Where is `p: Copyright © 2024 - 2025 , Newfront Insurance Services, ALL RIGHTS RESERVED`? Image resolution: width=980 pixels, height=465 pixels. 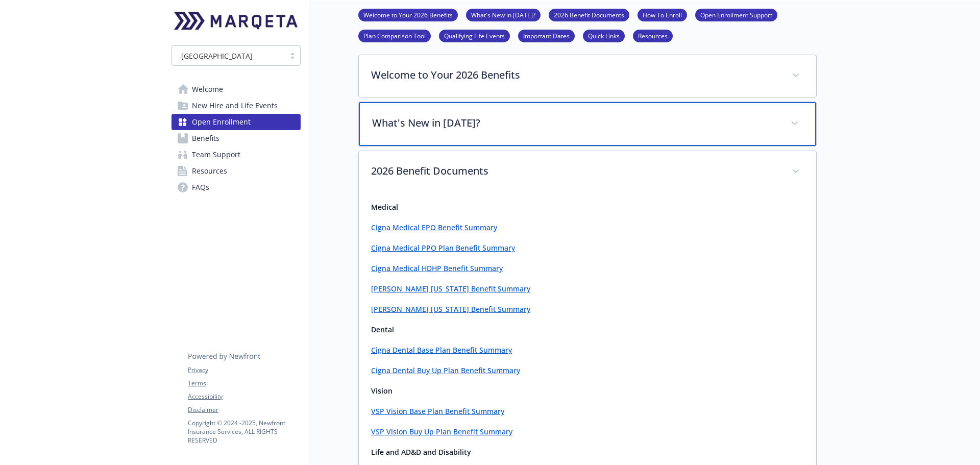 p: Copyright © 2024 - 2025 , Newfront Insurance Services, ALL RIGHTS RESERVED is located at coordinates (244, 432).